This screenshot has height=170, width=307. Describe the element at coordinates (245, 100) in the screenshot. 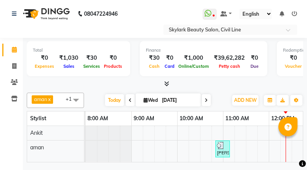

I see `button: ADD NEW` at that location.